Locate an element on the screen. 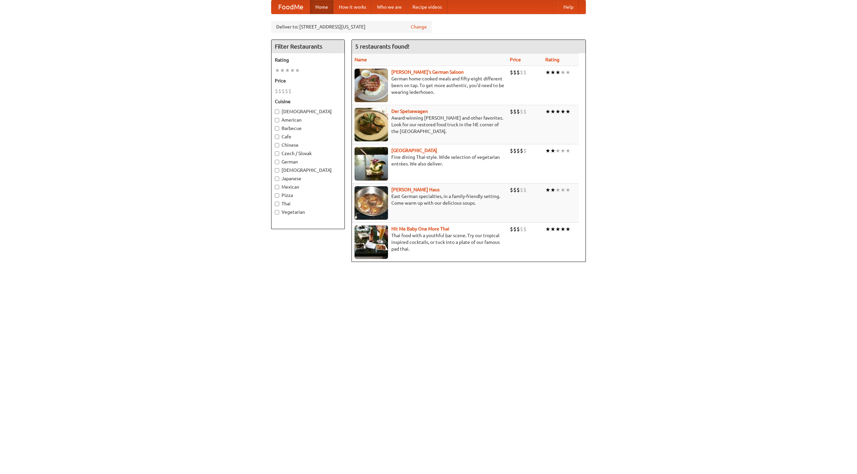 The height and width of the screenshot is (474, 857). input: Barbecue is located at coordinates (277, 128).